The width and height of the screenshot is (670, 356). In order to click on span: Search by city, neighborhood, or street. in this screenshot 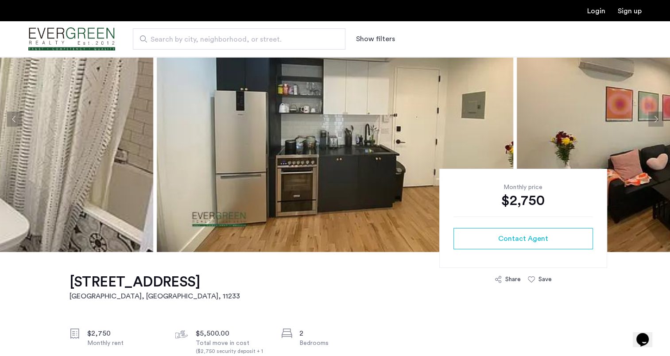, I will do `click(236, 39)`.